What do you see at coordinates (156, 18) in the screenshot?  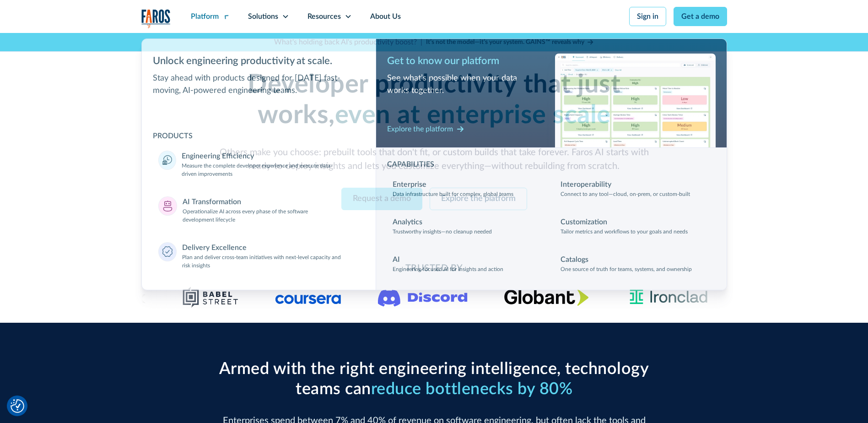 I see `a: home` at bounding box center [156, 18].